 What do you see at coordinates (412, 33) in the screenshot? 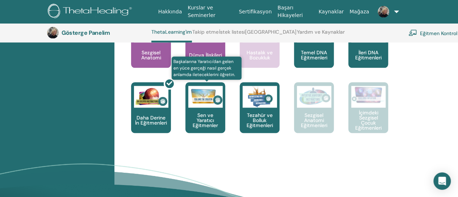
I see `img: chalkboard-teacher.svg` at bounding box center [412, 33].